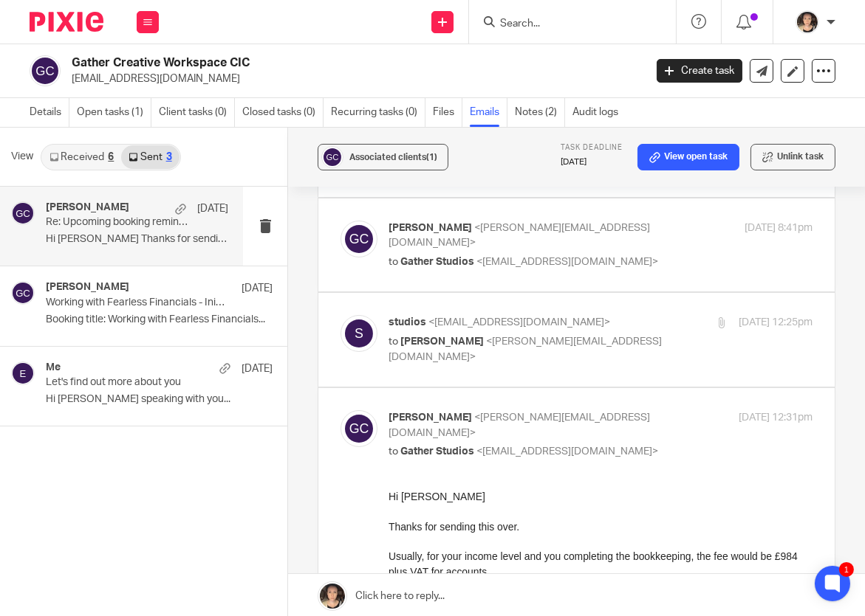  What do you see at coordinates (53, 368) in the screenshot?
I see `h4: Me` at bounding box center [53, 368].